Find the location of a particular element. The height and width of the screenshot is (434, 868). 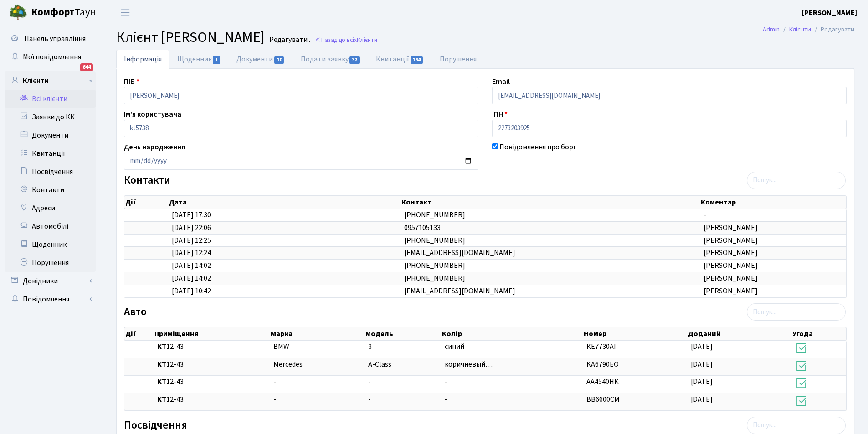

th: Номер is located at coordinates (635, 334).